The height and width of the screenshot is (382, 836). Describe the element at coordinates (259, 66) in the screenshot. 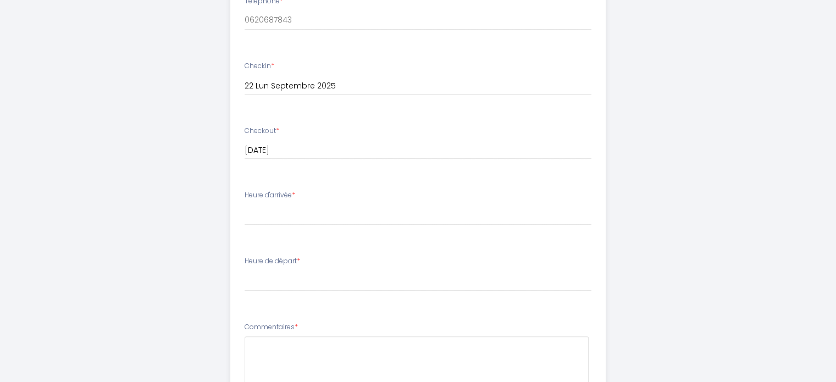

I see `label: Checkin` at that location.